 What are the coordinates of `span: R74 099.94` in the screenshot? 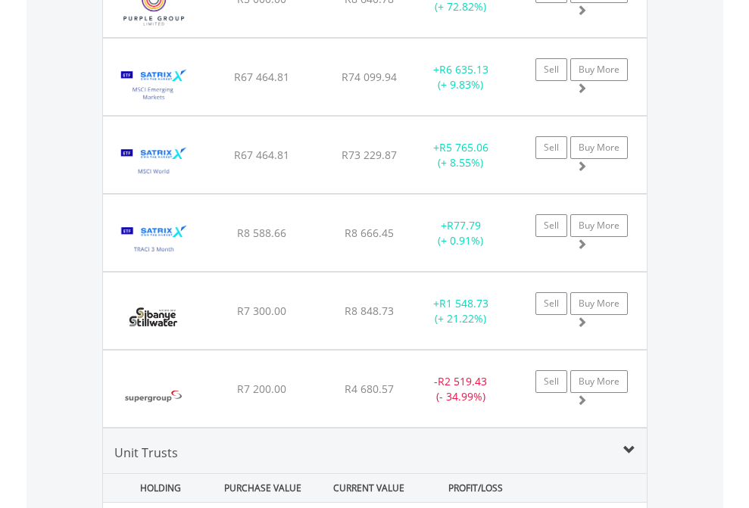 It's located at (369, 77).